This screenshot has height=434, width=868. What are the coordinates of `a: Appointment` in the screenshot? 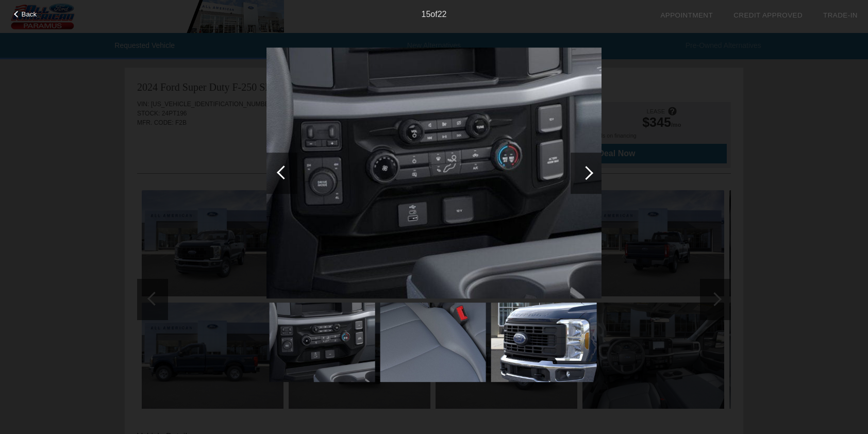 It's located at (687, 15).